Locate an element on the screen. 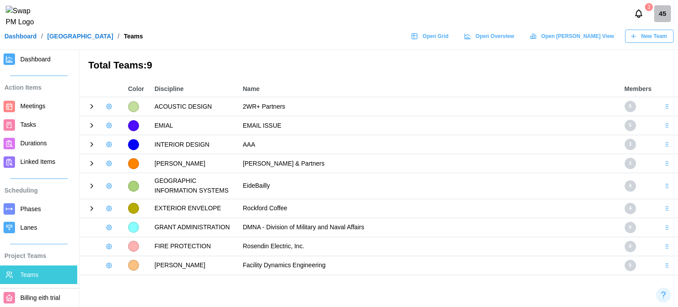 The image size is (678, 307). span: Tasks is located at coordinates (28, 124).